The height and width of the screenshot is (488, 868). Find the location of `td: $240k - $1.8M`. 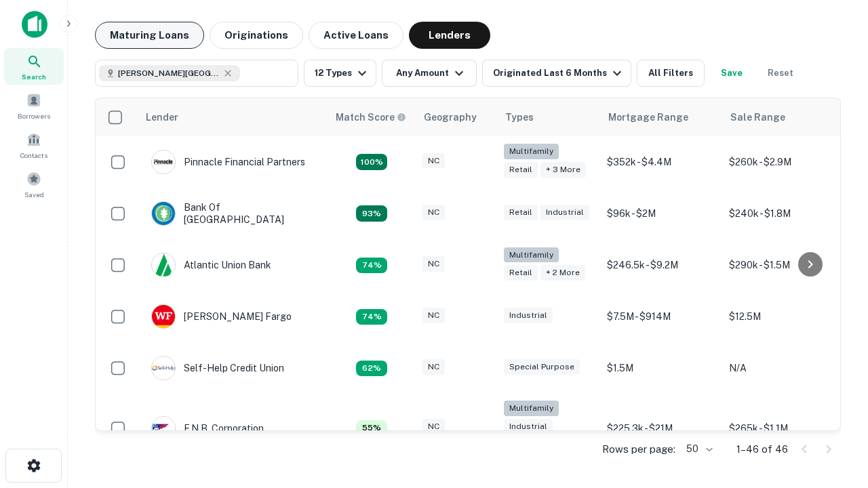

td: $240k - $1.8M is located at coordinates (784, 213).